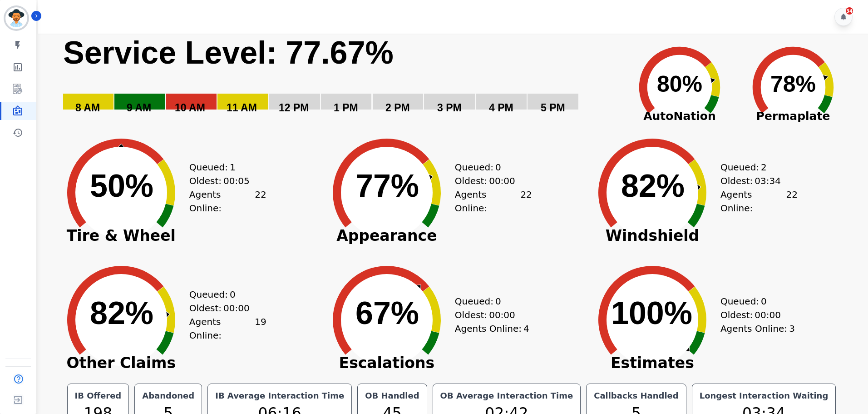 The width and height of the screenshot is (868, 414). Describe the element at coordinates (651, 313) in the screenshot. I see `text: 100%` at that location.